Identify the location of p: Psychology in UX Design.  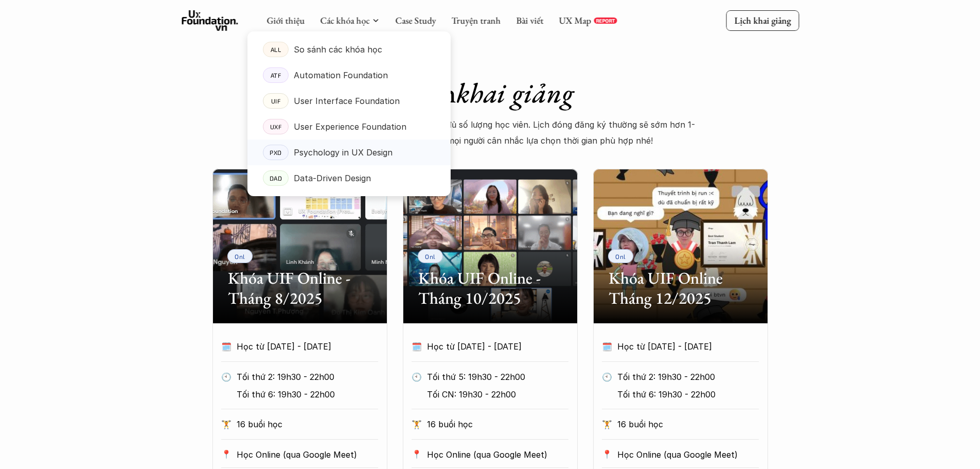
(344, 152).